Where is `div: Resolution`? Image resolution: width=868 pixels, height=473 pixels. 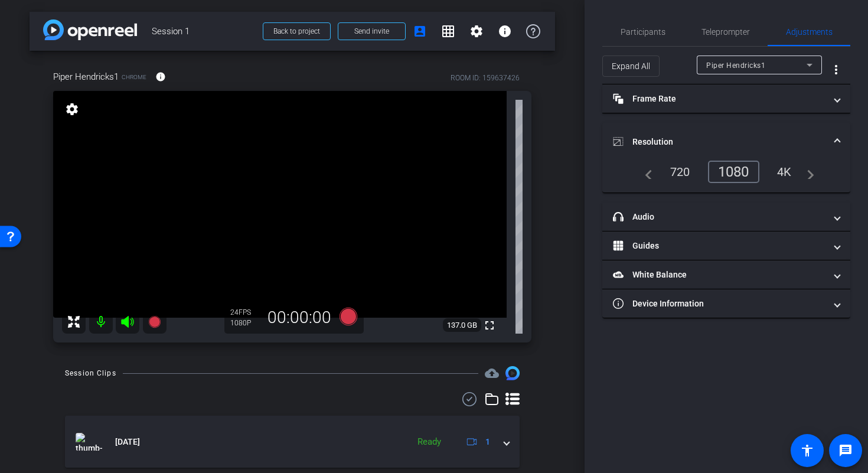 div: Resolution is located at coordinates (726, 176).